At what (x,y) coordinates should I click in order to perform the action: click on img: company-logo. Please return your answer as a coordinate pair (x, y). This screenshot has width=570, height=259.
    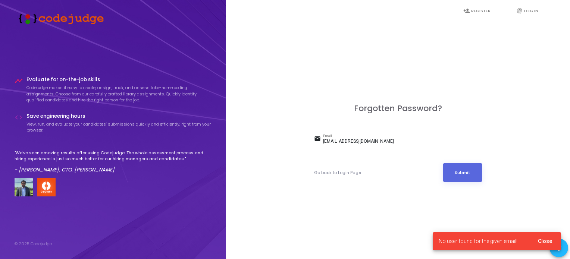
    Looking at the image, I should click on (46, 187).